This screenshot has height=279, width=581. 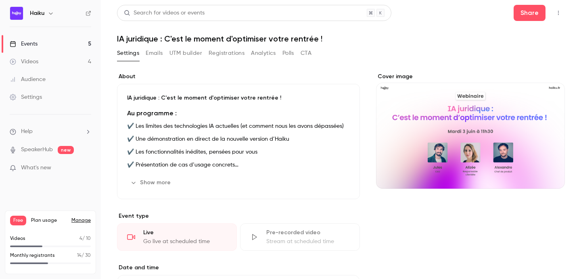 I want to click on span: Plan usage, so click(x=49, y=221).